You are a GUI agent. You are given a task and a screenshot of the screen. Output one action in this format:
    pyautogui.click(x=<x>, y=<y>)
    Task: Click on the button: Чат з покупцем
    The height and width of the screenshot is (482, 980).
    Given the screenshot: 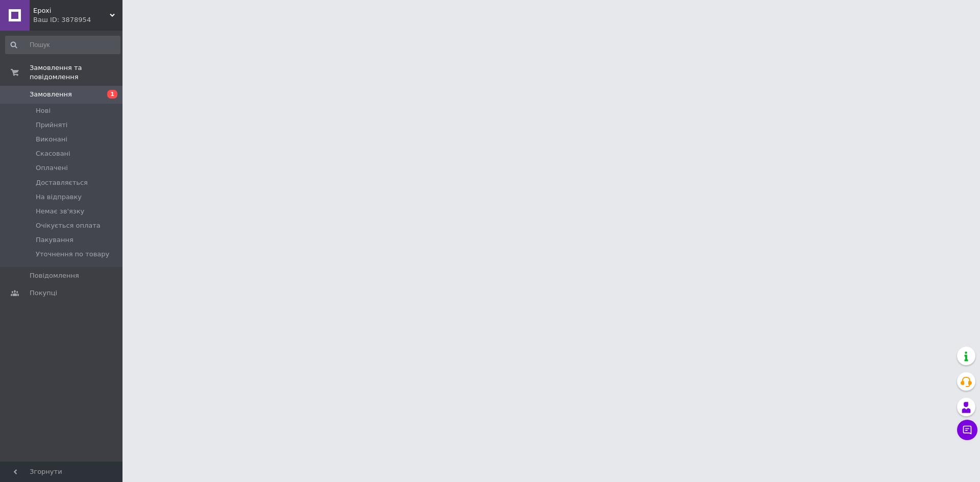 What is the action you would take?
    pyautogui.click(x=967, y=429)
    